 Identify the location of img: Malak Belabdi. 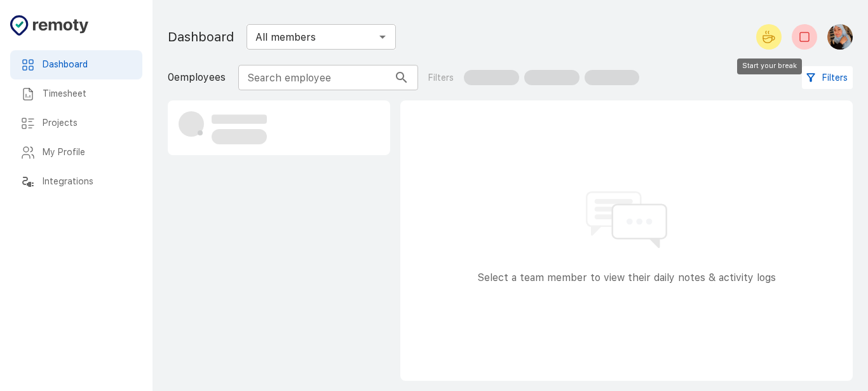
(840, 37).